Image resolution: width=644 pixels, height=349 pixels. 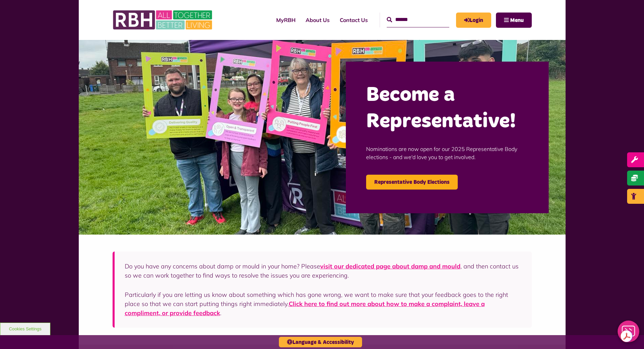 I want to click on p: Particularly if you are letting us know about something which has gone wrong, we want to make sur..., so click(x=323, y=304).